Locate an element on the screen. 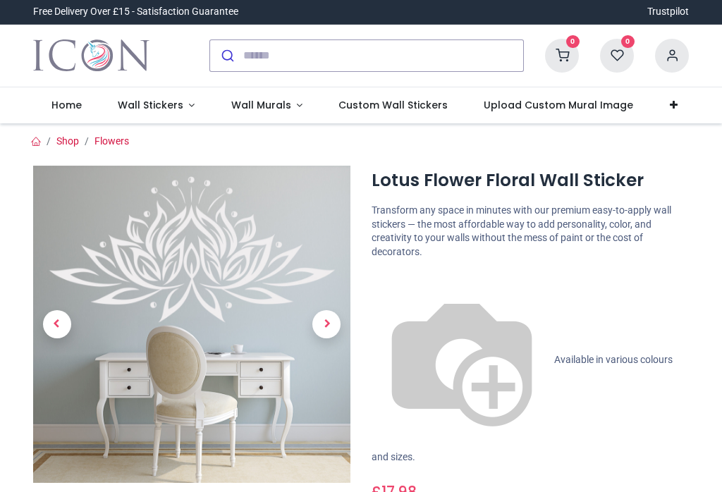 The image size is (722, 492). a: Wall Stickers is located at coordinates (156, 106).